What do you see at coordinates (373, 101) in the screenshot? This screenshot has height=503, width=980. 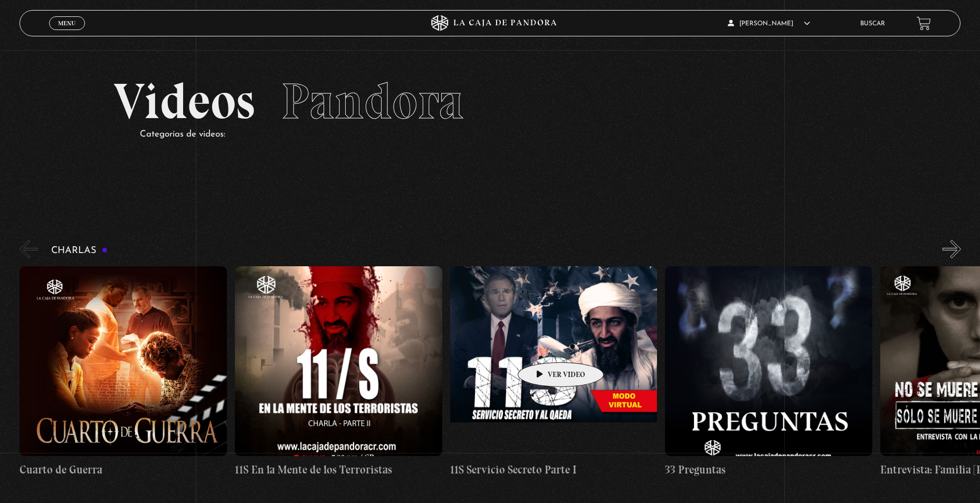 I see `span: Pandora` at bounding box center [373, 101].